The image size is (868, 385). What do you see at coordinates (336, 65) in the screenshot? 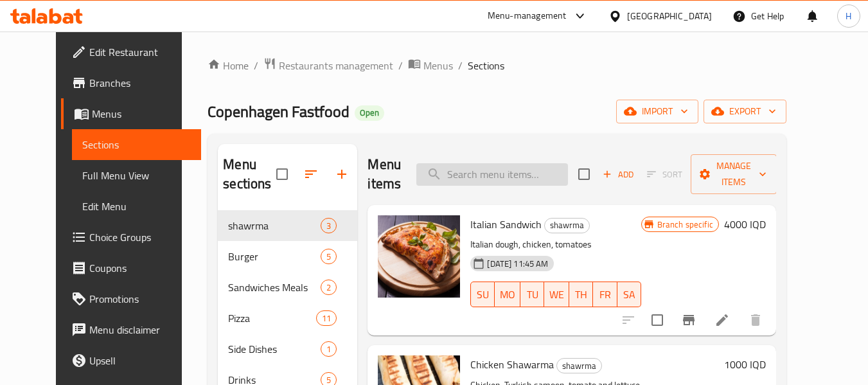
I see `span: Restaurants management` at bounding box center [336, 65].